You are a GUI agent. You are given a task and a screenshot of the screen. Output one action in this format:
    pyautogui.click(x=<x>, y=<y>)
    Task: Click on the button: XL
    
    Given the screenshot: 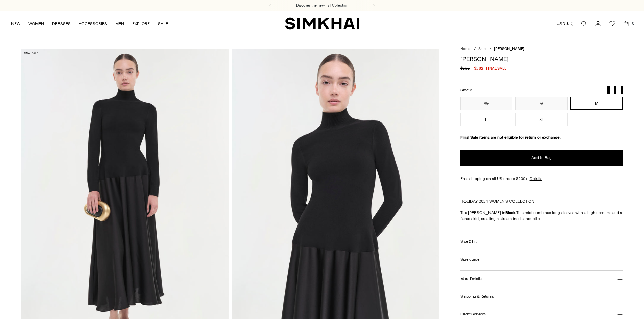 What is the action you would take?
    pyautogui.click(x=541, y=120)
    